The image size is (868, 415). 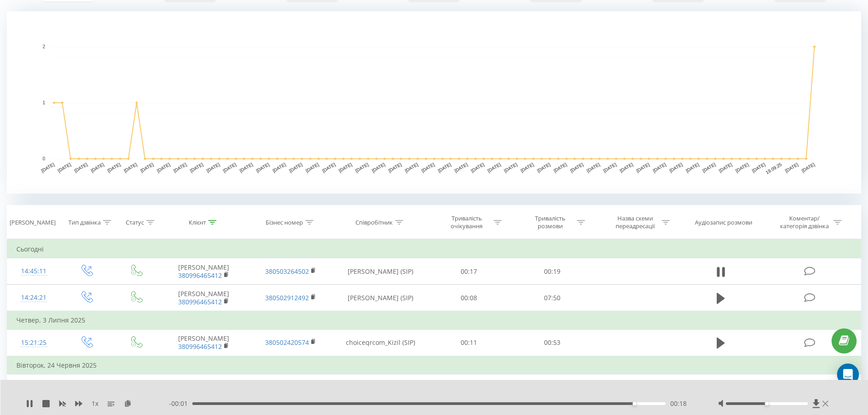 I want to click on div: Статус, so click(x=135, y=222).